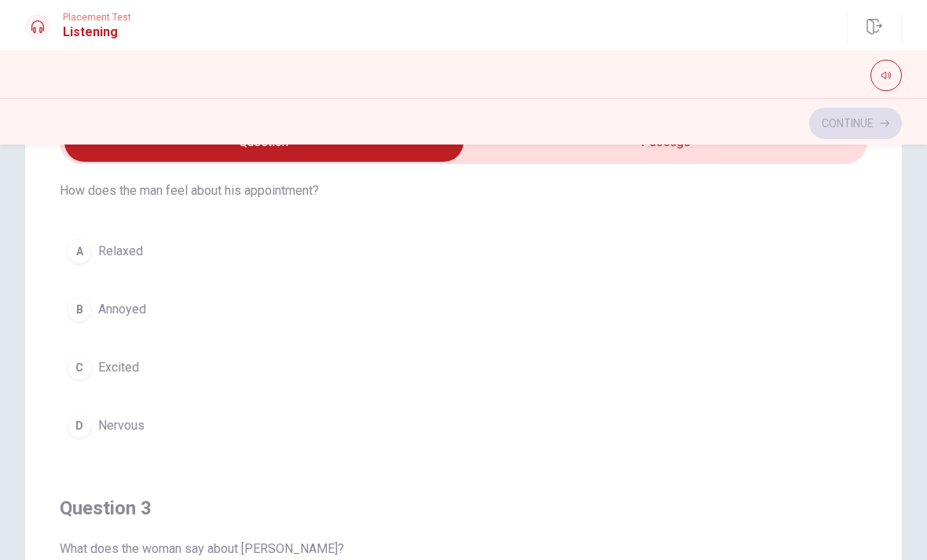 This screenshot has width=927, height=560. What do you see at coordinates (463, 309) in the screenshot?
I see `button: BAnnoyed` at bounding box center [463, 309].